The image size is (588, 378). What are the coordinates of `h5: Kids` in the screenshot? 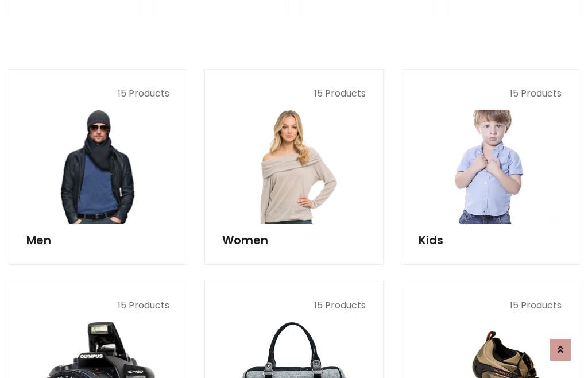 It's located at (490, 240).